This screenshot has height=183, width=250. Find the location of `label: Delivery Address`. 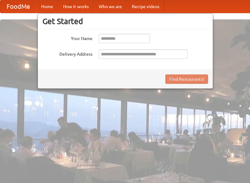

label: Delivery Address is located at coordinates (68, 53).